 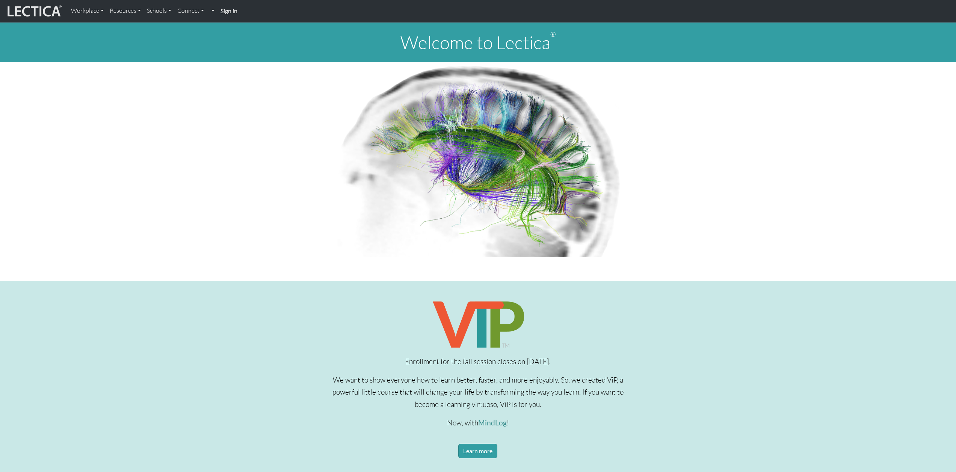 I want to click on a: Workplace, so click(x=87, y=11).